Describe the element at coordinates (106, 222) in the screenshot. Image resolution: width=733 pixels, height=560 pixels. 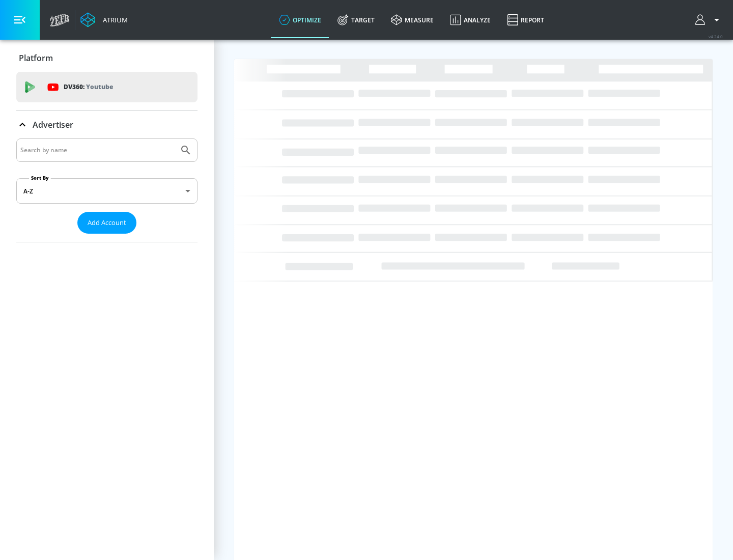
I see `span: Add Account` at that location.